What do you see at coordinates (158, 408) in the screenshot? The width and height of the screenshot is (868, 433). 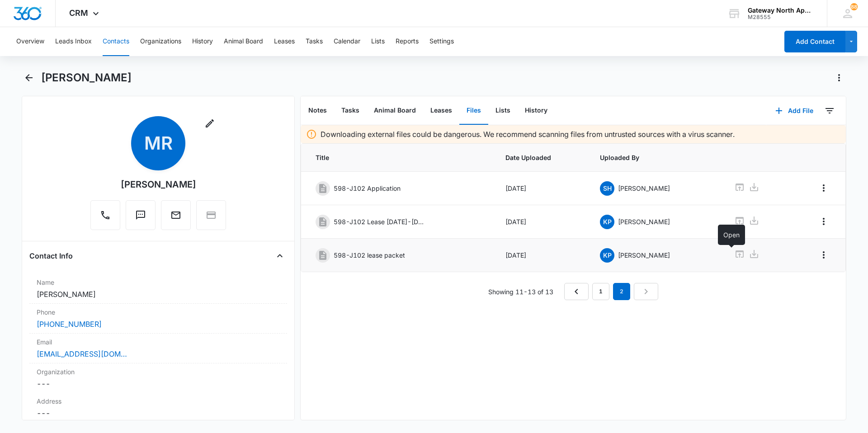 I see `div: Address---` at bounding box center [158, 408].